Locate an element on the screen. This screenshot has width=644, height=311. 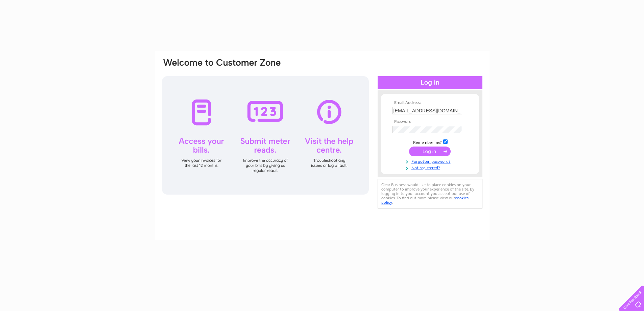
th: Password: is located at coordinates (430, 122).